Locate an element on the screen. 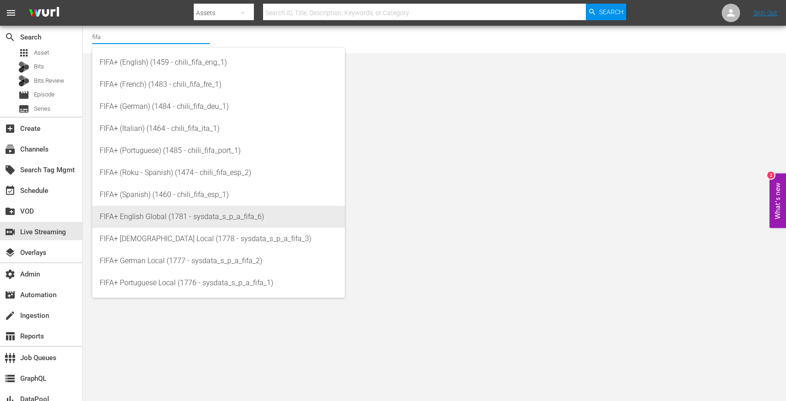 The height and width of the screenshot is (401, 786). button: Open Feedback Widget is located at coordinates (778, 200).